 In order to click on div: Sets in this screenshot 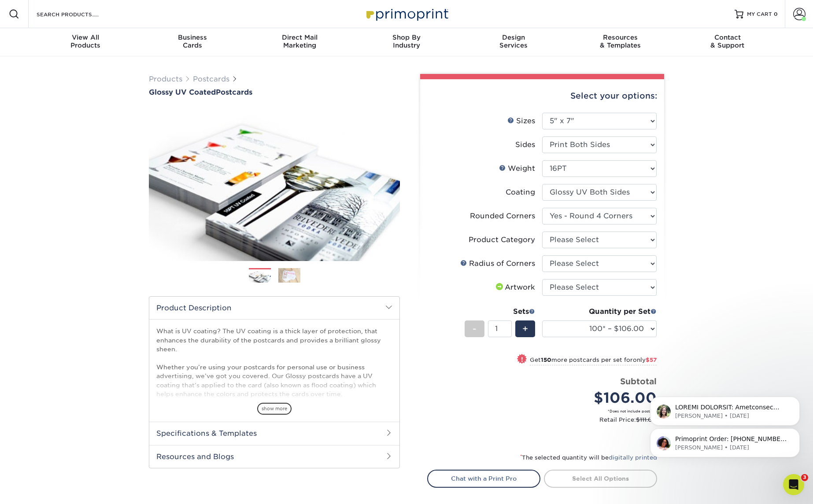, I will do `click(500, 312)`.